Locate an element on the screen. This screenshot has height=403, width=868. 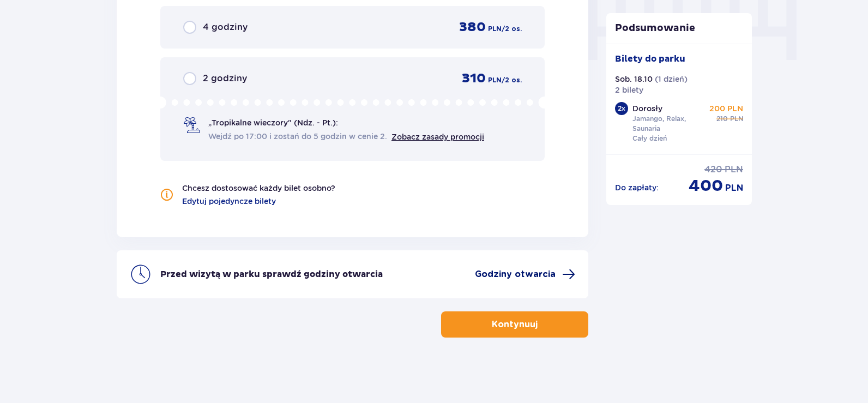
p: 2 bilety is located at coordinates (629, 90).